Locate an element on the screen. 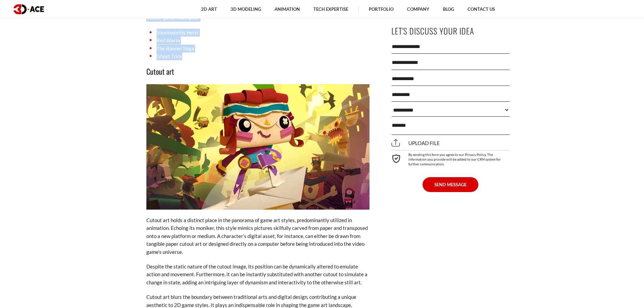  h3: Cutout art is located at coordinates (258, 71).